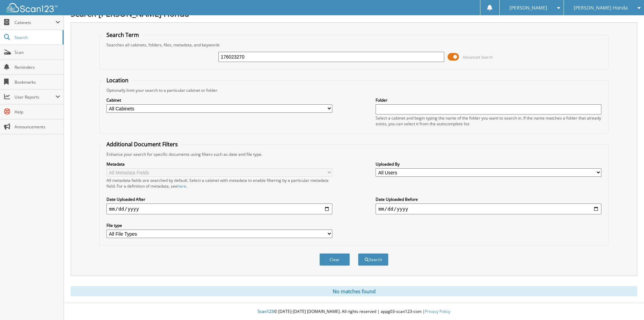 The width and height of the screenshot is (644, 320). What do you see at coordinates (354, 154) in the screenshot?
I see `div: Enhance your search for specific documents using filters such as date and file type.` at bounding box center [354, 154].